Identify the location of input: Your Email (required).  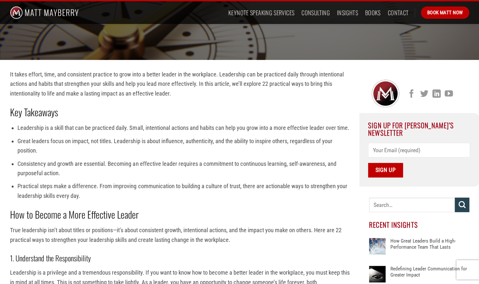
(419, 150).